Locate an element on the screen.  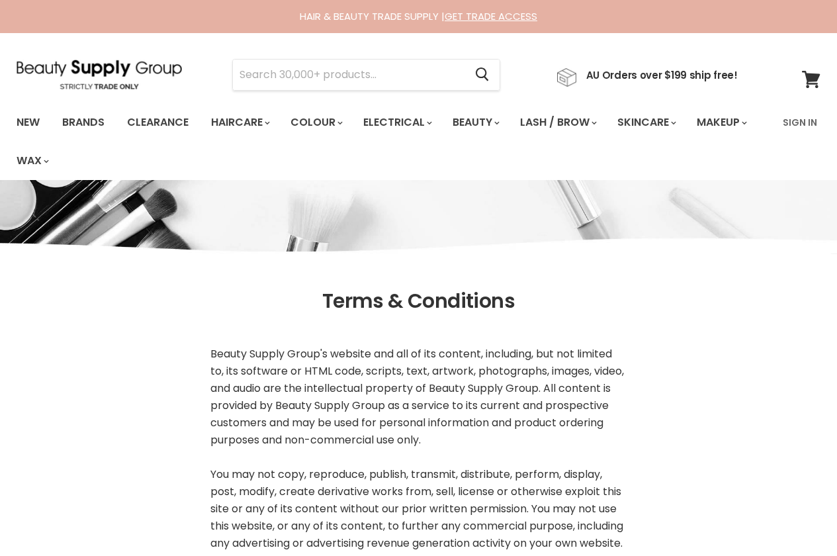
a: Skincare is located at coordinates (646, 122).